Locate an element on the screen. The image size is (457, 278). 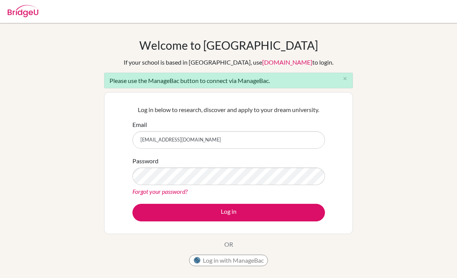
label: Password is located at coordinates (145, 161).